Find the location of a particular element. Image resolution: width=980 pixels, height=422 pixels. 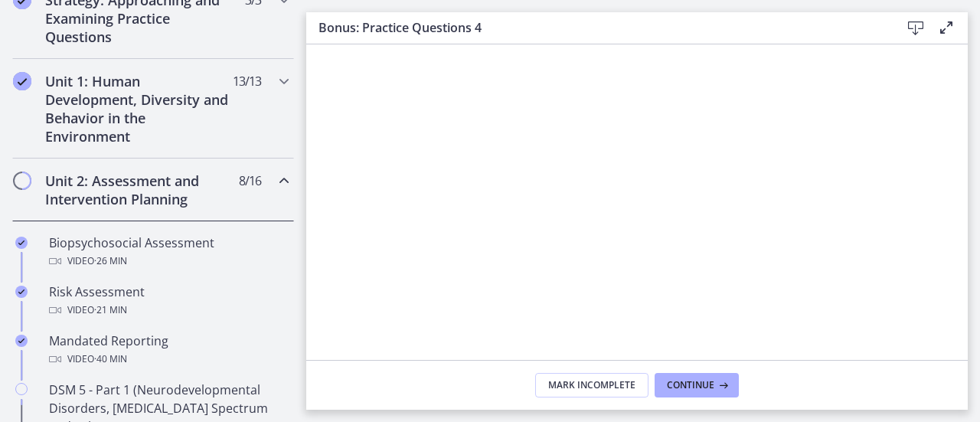

span: Mark Incomplete is located at coordinates (592, 385).